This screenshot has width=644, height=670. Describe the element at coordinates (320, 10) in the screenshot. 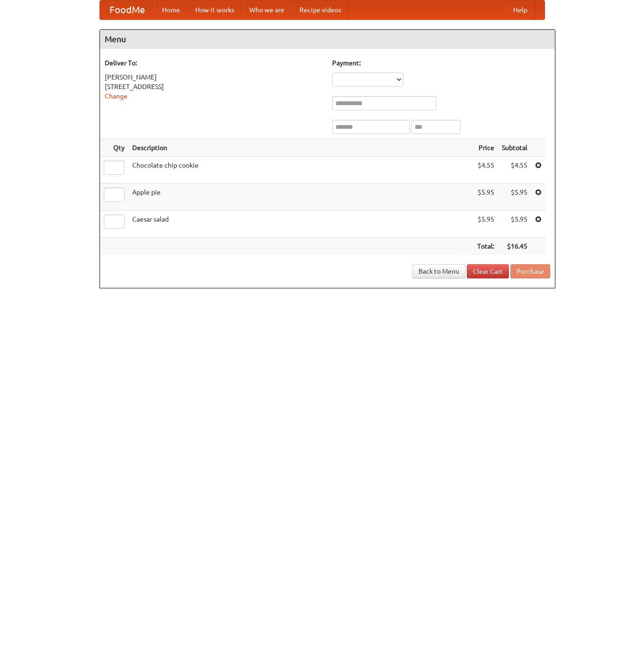

I see `a: Recipe videos` at that location.